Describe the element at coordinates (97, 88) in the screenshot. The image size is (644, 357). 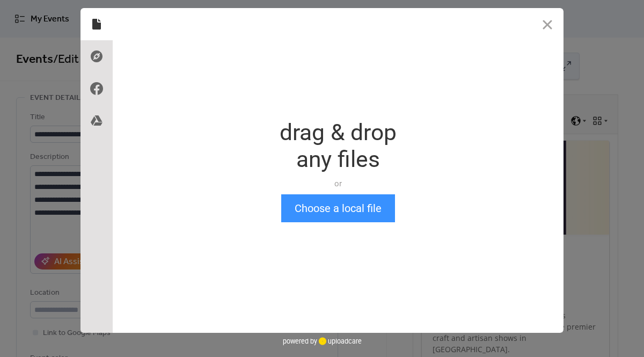
I see `div: Facebook` at that location.